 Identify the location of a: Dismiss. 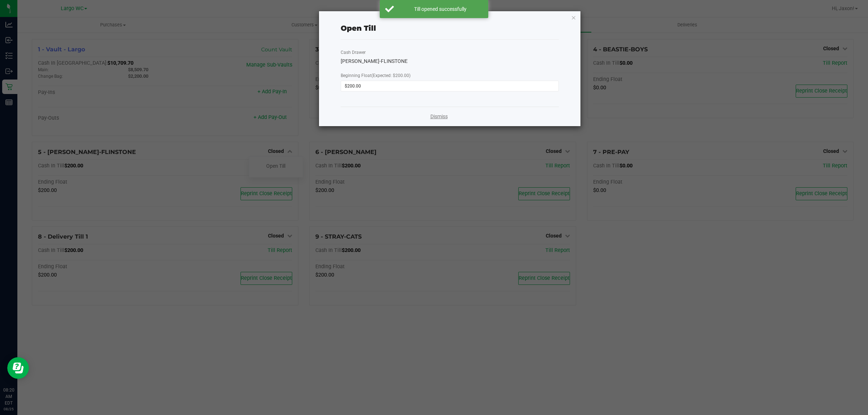
(439, 116).